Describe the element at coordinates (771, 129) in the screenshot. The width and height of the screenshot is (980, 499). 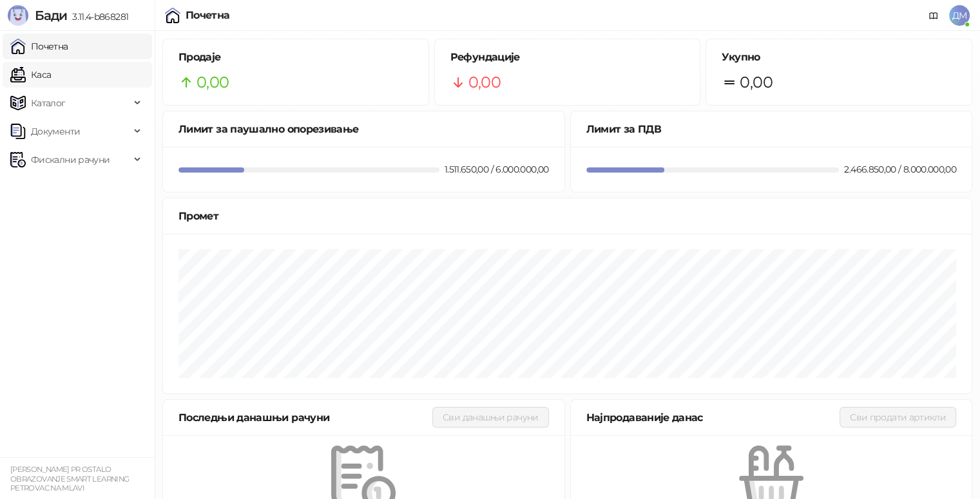
I see `div: Лимит за ПДВ` at that location.